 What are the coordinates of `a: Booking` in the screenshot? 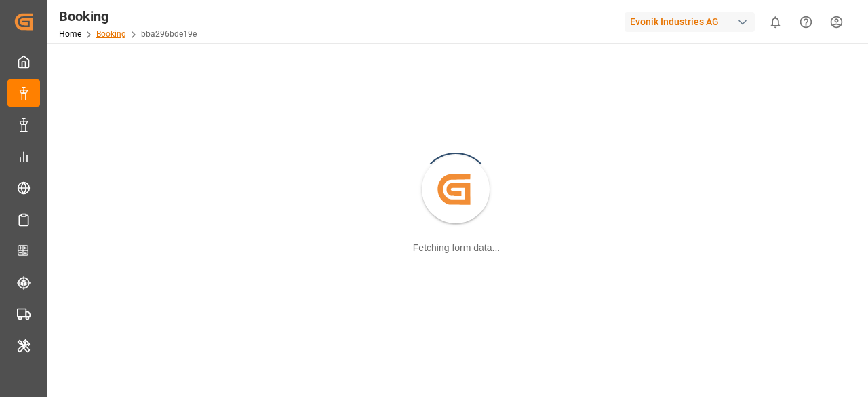 It's located at (111, 34).